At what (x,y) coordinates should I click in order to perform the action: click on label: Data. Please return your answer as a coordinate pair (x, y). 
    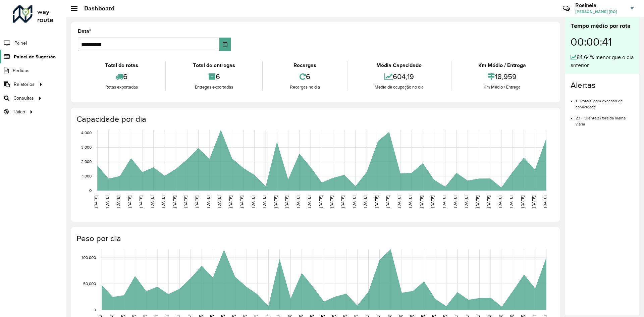
    Looking at the image, I should click on (85, 31).